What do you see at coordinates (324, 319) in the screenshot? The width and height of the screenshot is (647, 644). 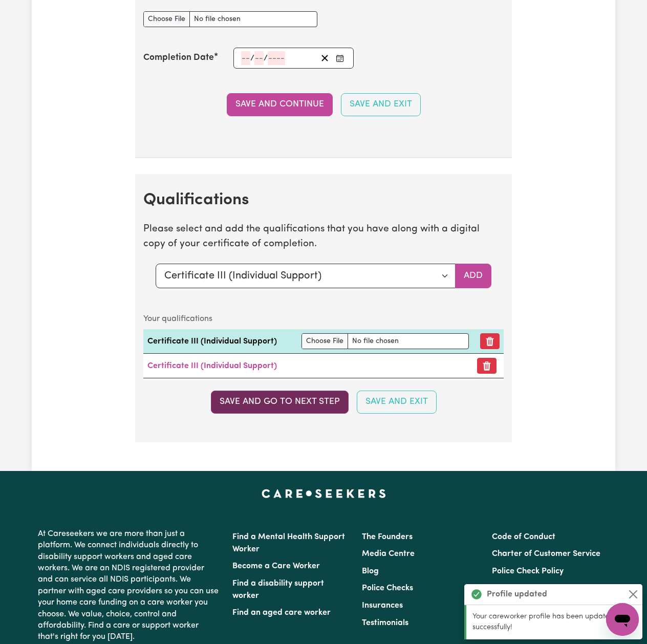 I see `caption: Your qualifications` at bounding box center [324, 319].